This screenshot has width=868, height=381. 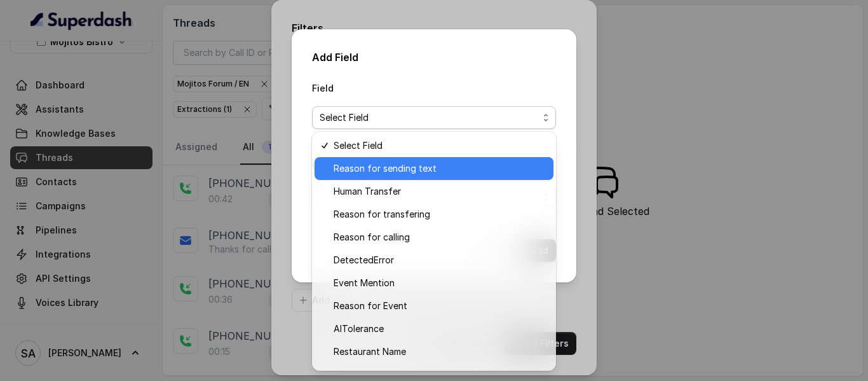 What do you see at coordinates (440, 329) in the screenshot?
I see `span: AITolerance` at bounding box center [440, 329].